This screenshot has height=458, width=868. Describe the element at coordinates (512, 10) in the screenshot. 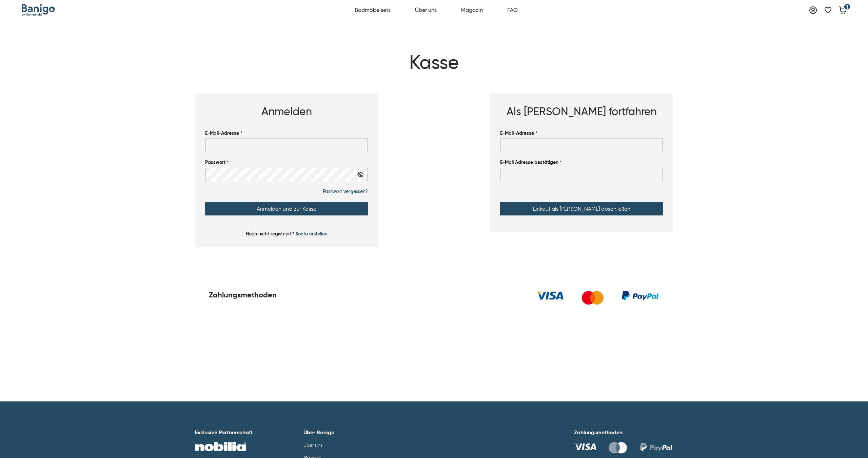

I see `a: FAQ` at that location.